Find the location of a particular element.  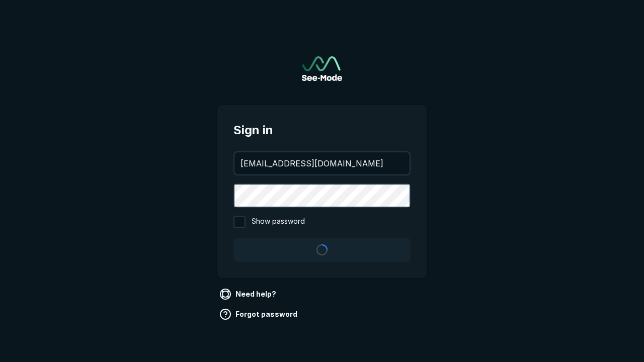

a: Need help? is located at coordinates (248, 294).